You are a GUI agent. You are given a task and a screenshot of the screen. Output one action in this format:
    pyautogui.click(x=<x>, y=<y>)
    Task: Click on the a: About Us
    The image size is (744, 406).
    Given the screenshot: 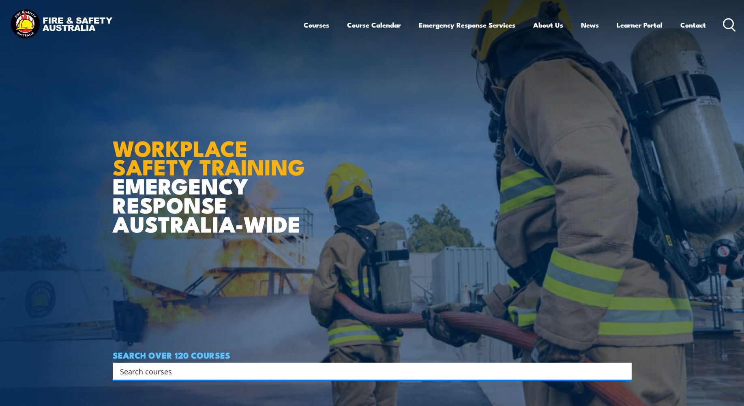 What is the action you would take?
    pyautogui.click(x=548, y=25)
    